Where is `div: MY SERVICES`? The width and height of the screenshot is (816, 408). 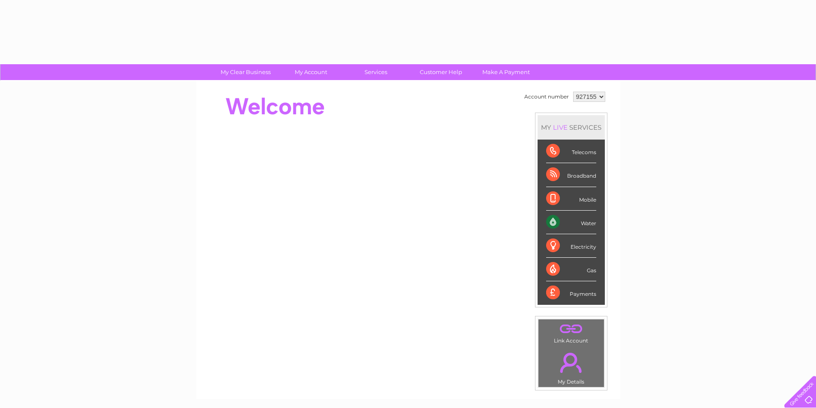
div: MY SERVICES is located at coordinates (571, 127).